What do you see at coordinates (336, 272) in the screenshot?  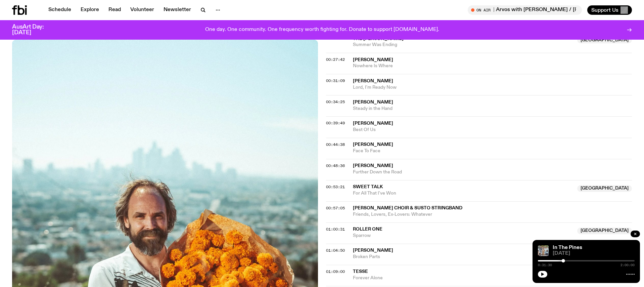 I see `button: 01:09:00` at bounding box center [336, 272].